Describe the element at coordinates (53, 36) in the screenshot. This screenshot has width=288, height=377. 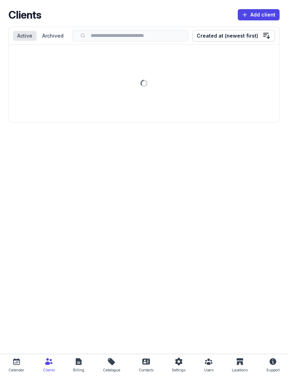
I see `div: Archived` at that location.